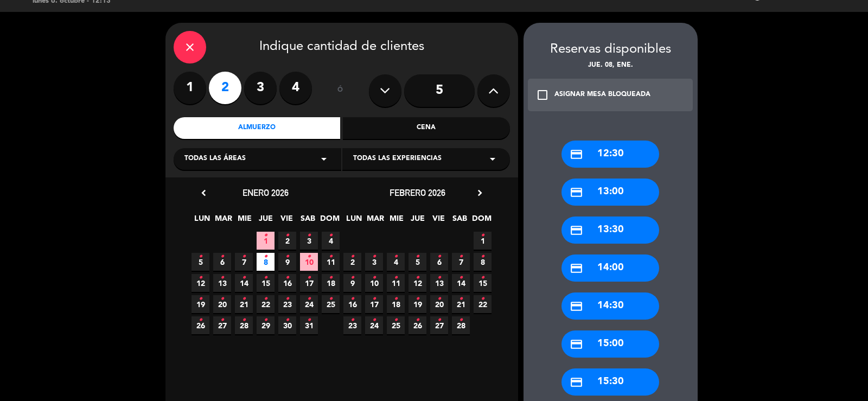 This screenshot has height=401, width=868. Describe the element at coordinates (190, 47) in the screenshot. I see `i: close` at that location.